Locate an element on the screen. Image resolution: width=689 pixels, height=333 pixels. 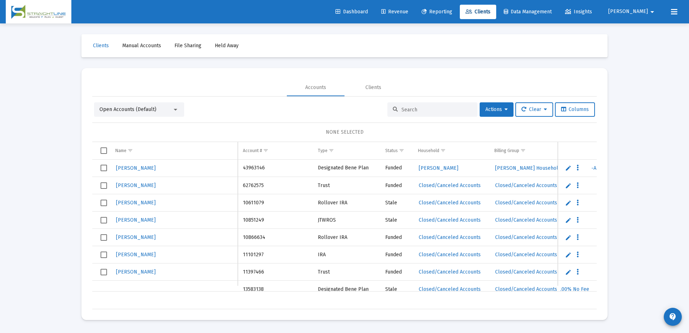
td: JTWROS is located at coordinates (347, 220).